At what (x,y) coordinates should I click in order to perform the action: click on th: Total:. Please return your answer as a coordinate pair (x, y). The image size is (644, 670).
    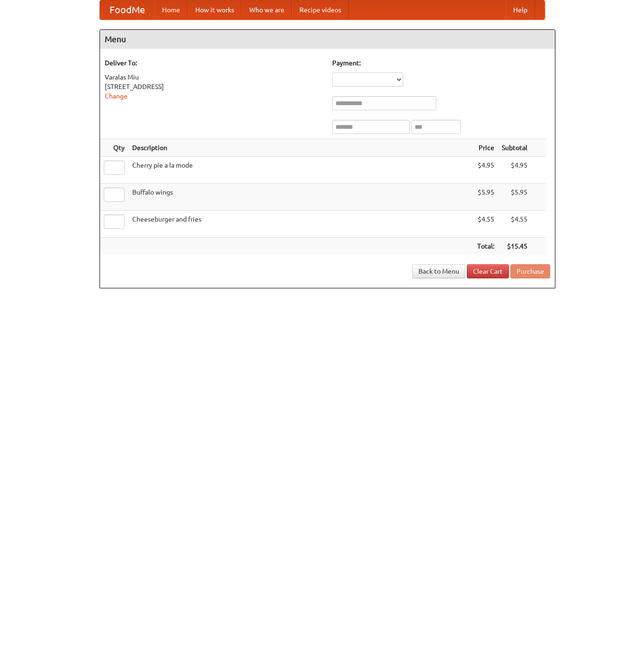
    Looking at the image, I should click on (485, 246).